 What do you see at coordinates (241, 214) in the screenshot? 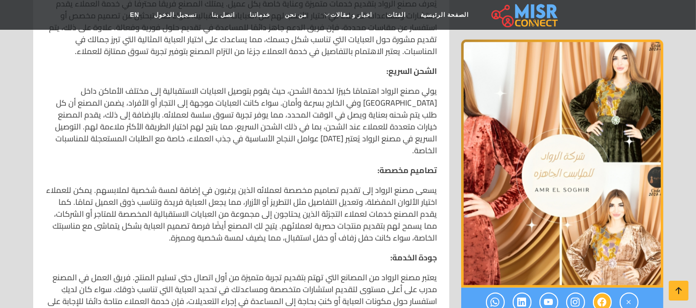
I see `p: يسعى مصنع الرواد إلى تقديم تصاميم مخصصة لعملائه الذين يرغبون في إضافة لمسة شخصية لملابسهم. يمكن ل...` at bounding box center [241, 214].